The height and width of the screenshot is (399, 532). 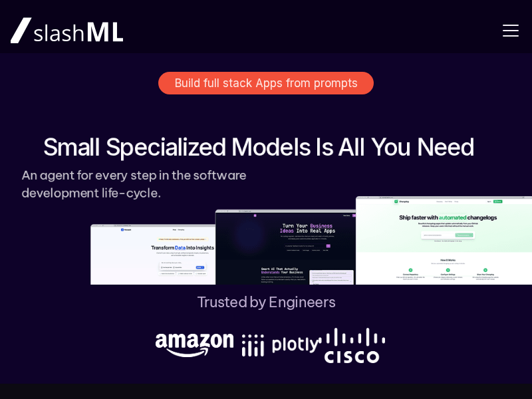 What do you see at coordinates (76, 226) in the screenshot?
I see `a: Book a meeting` at bounding box center [76, 226].